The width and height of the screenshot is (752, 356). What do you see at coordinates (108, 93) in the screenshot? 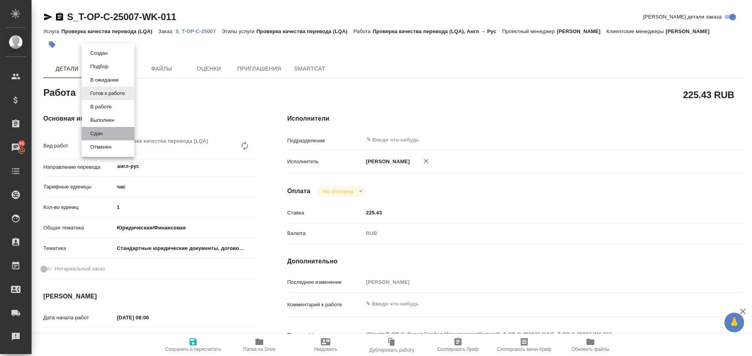
I see `button: Готов к работе` at bounding box center [108, 93].